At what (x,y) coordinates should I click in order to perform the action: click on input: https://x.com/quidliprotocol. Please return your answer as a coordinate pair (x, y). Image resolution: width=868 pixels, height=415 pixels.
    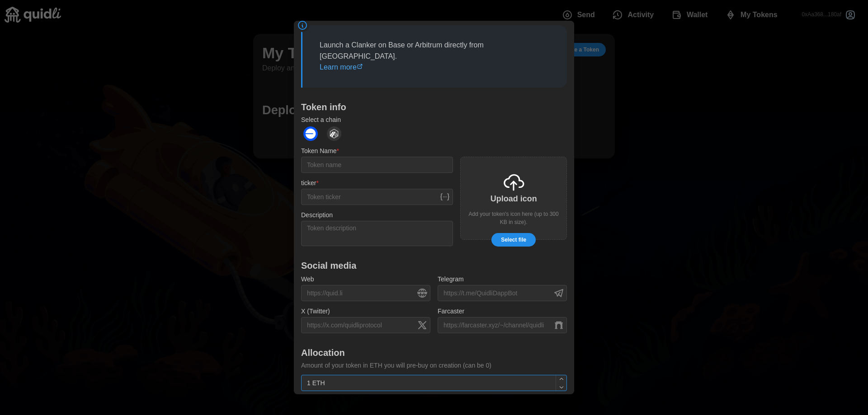
    Looking at the image, I should click on (366, 325).